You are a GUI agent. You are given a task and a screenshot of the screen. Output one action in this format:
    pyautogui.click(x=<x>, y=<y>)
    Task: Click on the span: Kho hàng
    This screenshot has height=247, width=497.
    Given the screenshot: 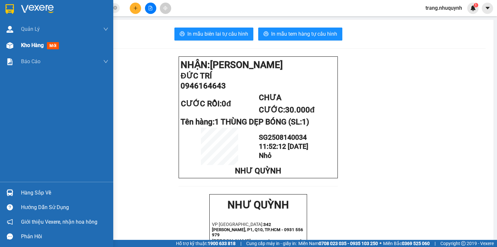 What is the action you would take?
    pyautogui.click(x=32, y=45)
    